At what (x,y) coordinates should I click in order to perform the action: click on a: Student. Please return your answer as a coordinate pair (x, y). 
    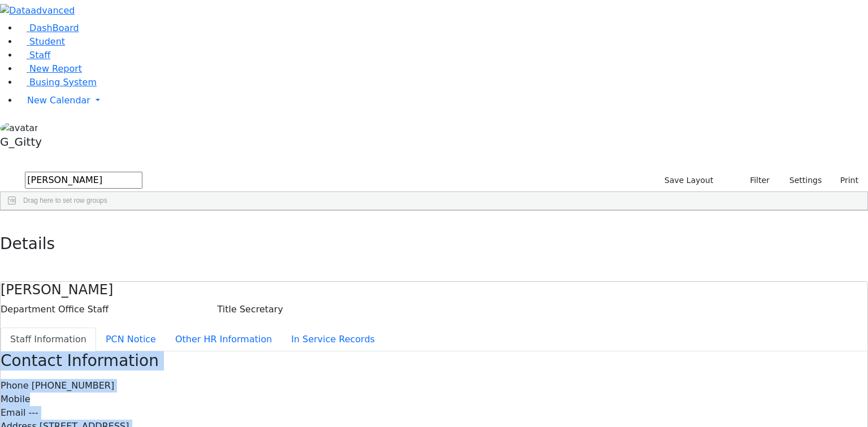
    Looking at the image, I should click on (41, 41).